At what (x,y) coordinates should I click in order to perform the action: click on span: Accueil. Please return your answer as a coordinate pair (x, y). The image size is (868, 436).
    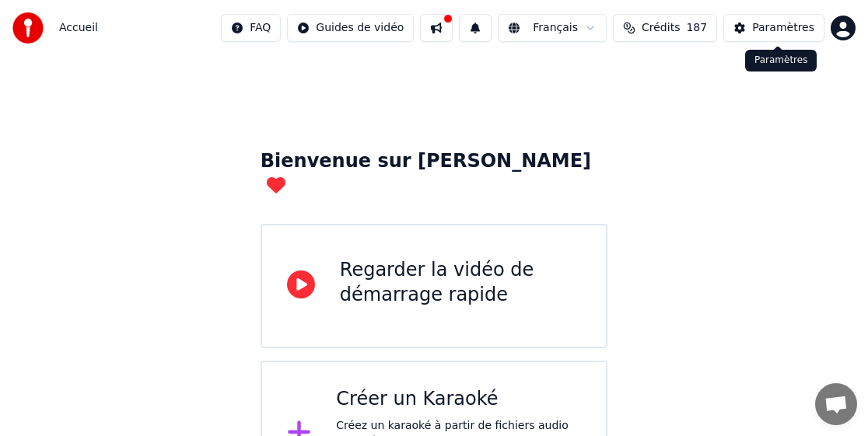
    Looking at the image, I should click on (79, 28).